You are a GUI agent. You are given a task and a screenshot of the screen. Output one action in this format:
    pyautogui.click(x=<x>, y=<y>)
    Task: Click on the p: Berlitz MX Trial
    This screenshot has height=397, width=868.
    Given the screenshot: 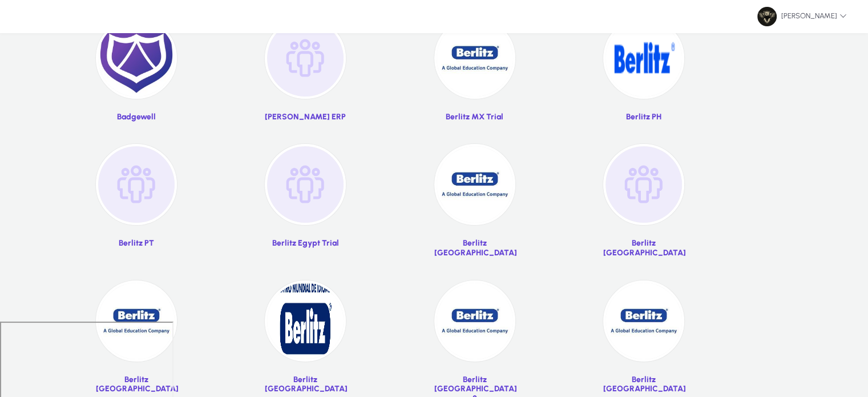 What is the action you would take?
    pyautogui.click(x=474, y=117)
    